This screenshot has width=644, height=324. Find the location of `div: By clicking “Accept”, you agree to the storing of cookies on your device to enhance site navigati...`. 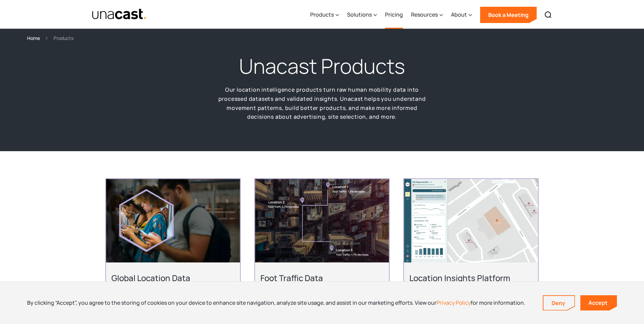

div: By clicking “Accept”, you agree to the storing of cookies on your device to enhance site navigati... is located at coordinates (276, 303).